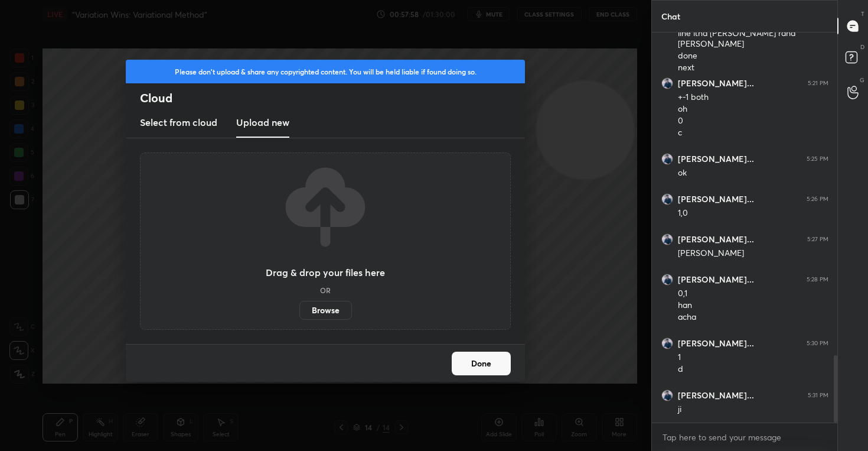  I want to click on div: done, so click(753, 56).